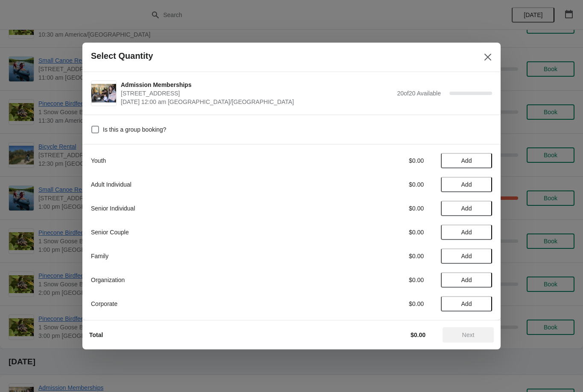  I want to click on div: Organization, so click(209, 280).